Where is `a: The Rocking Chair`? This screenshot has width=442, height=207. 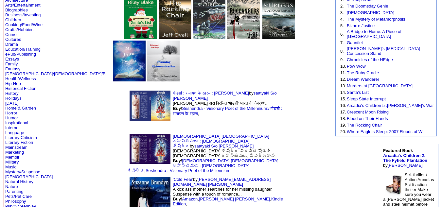 a: The Rocking Chair is located at coordinates (364, 125).